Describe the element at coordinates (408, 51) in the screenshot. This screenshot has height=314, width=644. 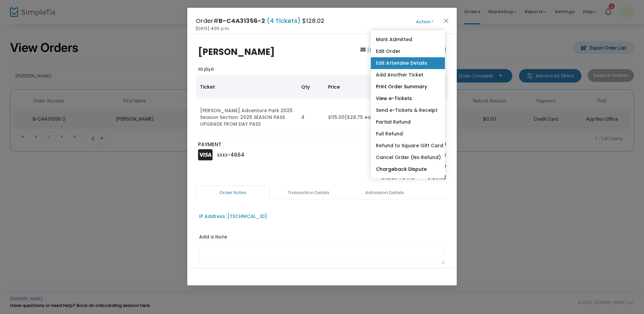
I see `a: Edit Order` at that location.